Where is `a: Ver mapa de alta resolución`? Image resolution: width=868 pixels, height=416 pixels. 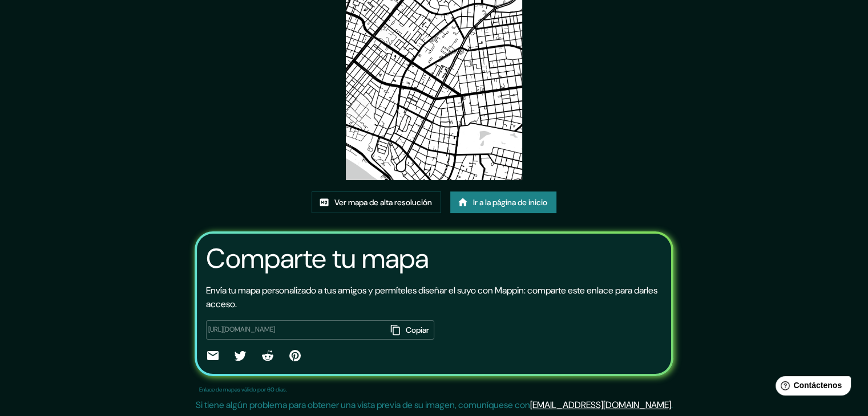 a: Ver mapa de alta resolución is located at coordinates (376, 203).